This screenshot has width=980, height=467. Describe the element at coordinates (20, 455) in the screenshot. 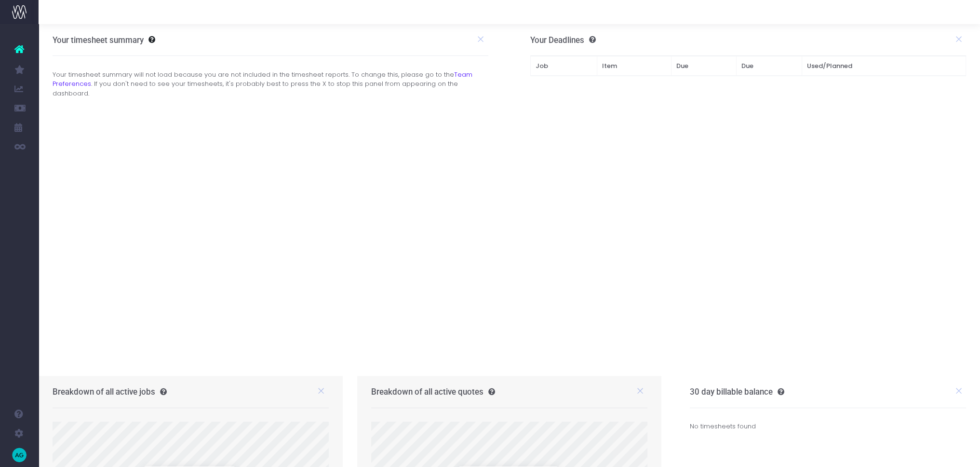

I see `img: images/default_profile_image.png` at that location.